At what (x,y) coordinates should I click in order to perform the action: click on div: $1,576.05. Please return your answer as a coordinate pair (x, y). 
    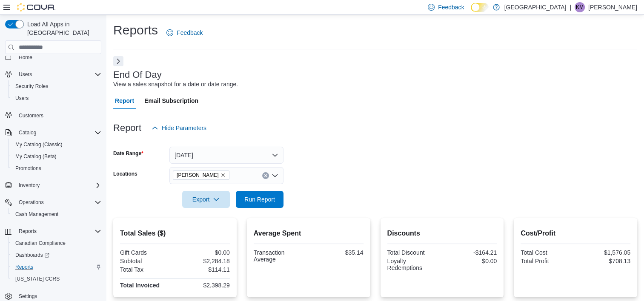
    Looking at the image, I should click on (604, 253).